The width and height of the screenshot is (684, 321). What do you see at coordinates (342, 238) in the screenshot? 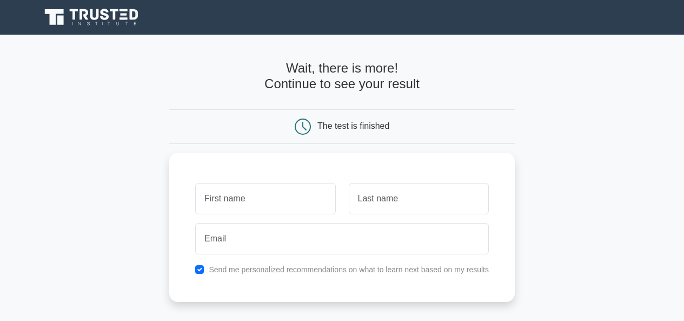
I see `input: Email` at bounding box center [342, 238].